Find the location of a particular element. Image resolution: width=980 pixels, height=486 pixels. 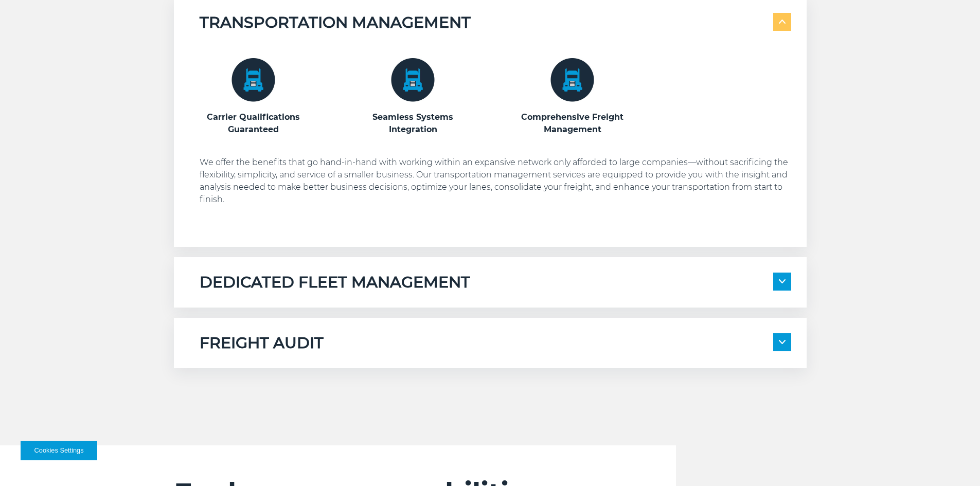

h5: DEDICATED FLEET MANAGEMENT is located at coordinates (335, 282).